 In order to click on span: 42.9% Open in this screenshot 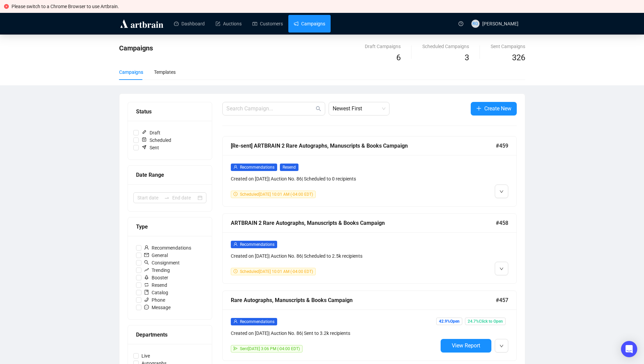, I will do `click(449, 321)`.